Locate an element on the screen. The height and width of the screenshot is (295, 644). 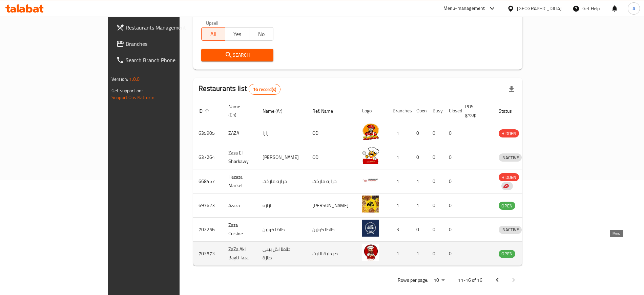
td: حزازه ماركت is located at coordinates (332, 181).